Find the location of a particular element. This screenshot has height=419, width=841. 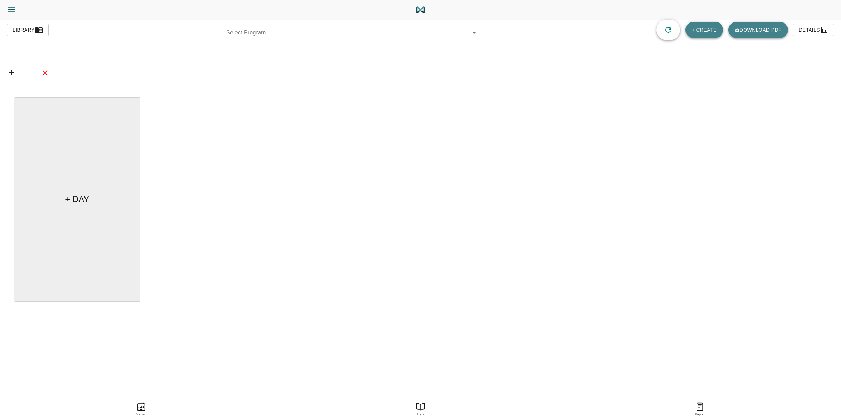

button: Details is located at coordinates (813, 30).